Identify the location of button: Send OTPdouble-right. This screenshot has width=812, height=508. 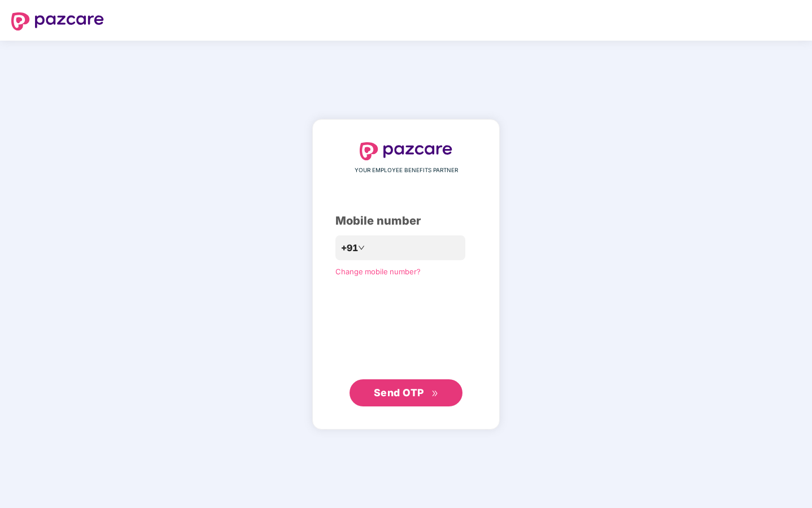
(406, 393).